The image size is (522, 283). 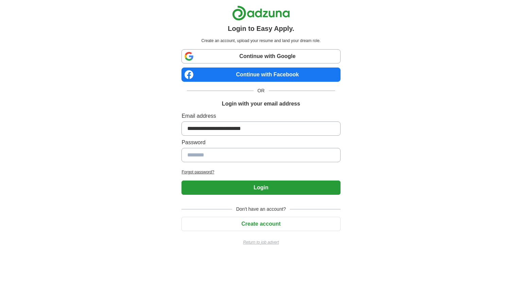 What do you see at coordinates (260, 224) in the screenshot?
I see `button: Create account` at bounding box center [260, 224].